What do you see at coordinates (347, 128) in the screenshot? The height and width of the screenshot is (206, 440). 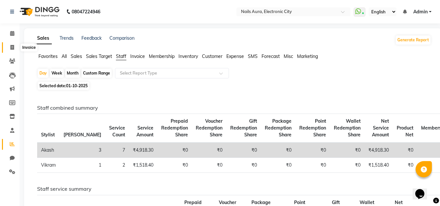 I see `span: Wallet Redemption Share` at bounding box center [347, 128].